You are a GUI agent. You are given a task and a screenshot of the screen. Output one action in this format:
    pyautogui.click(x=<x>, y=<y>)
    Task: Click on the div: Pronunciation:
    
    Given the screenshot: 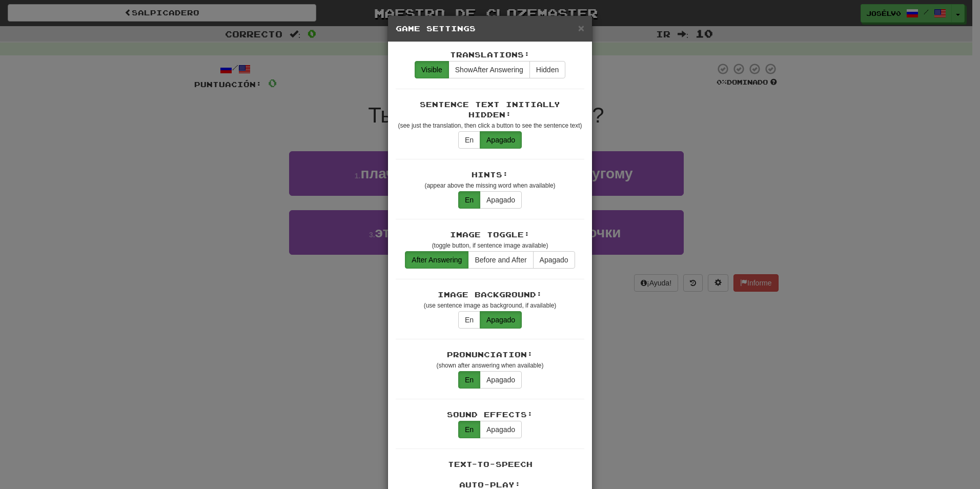 What is the action you would take?
    pyautogui.click(x=490, y=355)
    